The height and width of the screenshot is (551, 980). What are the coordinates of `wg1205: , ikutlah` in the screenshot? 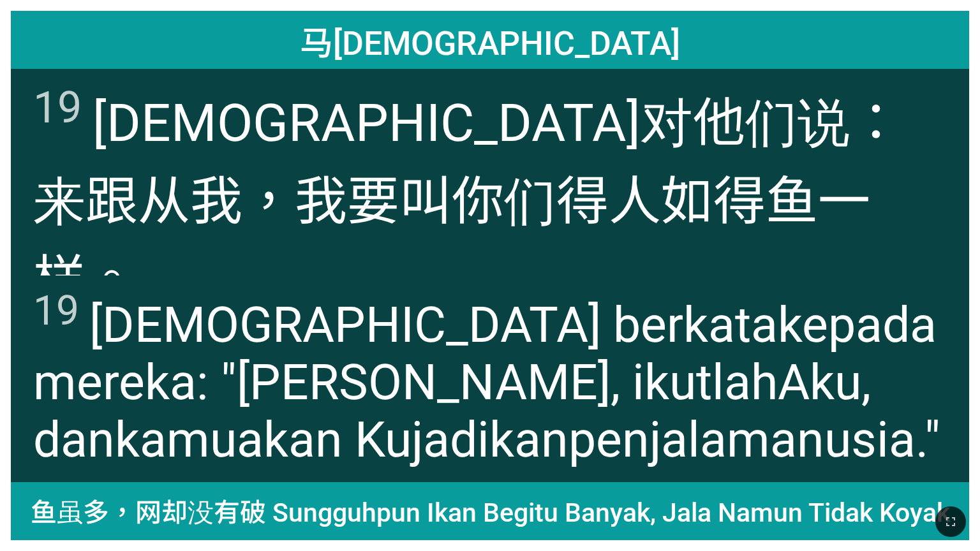 It's located at (487, 411).